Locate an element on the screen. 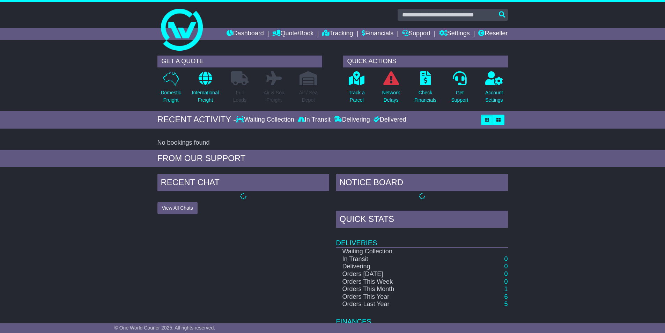 The height and width of the screenshot is (333, 665). div: RECENT CHAT is located at coordinates (243, 183).